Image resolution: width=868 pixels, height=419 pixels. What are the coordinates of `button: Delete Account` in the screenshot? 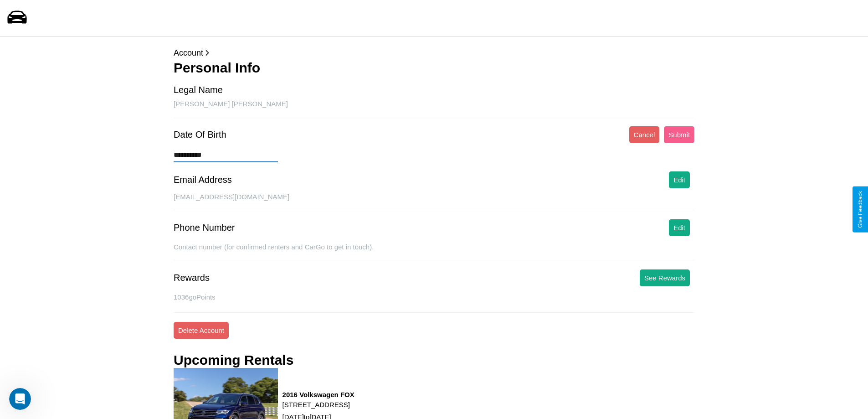 It's located at (201, 330).